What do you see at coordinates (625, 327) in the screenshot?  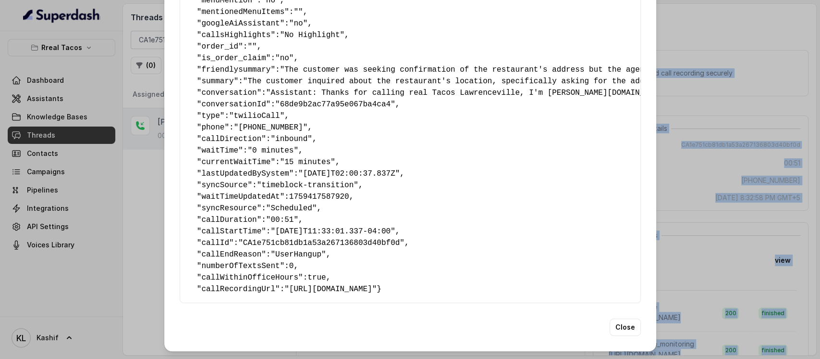 I see `button: Close` at bounding box center [625, 327].